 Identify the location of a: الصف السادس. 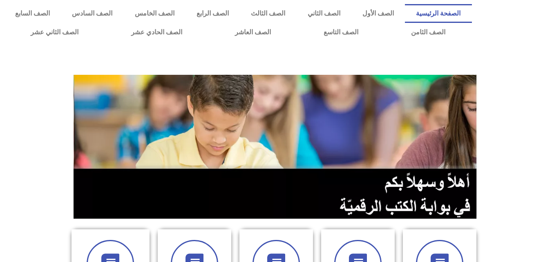
(92, 13).